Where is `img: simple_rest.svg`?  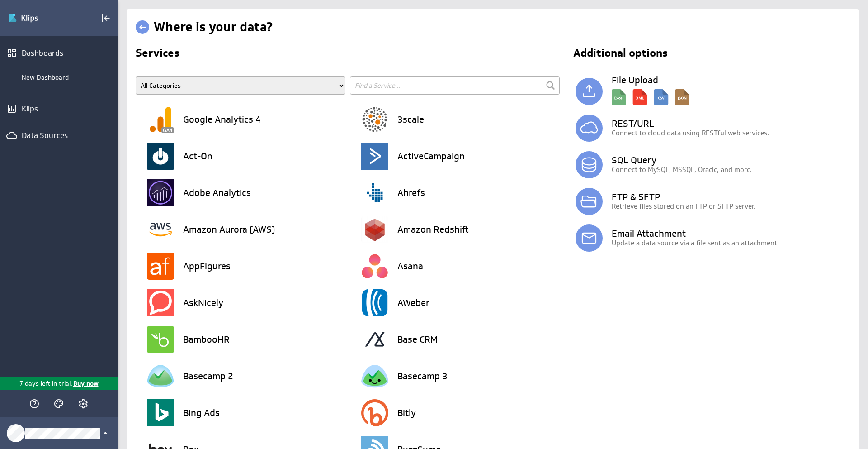
img: simple_rest.svg is located at coordinates (589, 128).